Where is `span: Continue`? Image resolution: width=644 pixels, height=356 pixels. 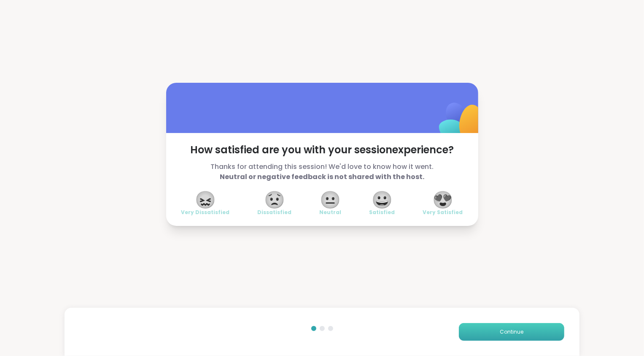 span: Continue is located at coordinates (511, 332).